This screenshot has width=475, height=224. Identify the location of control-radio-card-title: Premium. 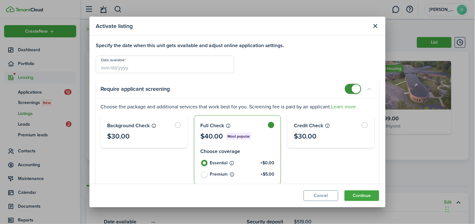
(242, 175).